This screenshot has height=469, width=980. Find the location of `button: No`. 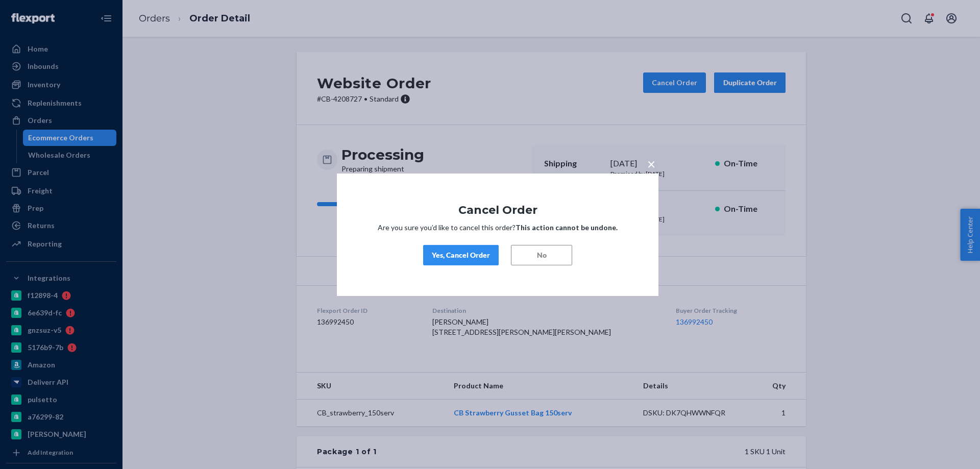

button: No is located at coordinates (541, 256).